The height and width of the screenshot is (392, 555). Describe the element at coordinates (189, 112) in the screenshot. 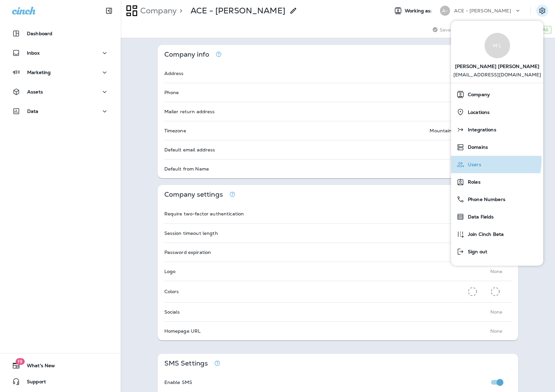

I see `p: Mailer return address` at that location.